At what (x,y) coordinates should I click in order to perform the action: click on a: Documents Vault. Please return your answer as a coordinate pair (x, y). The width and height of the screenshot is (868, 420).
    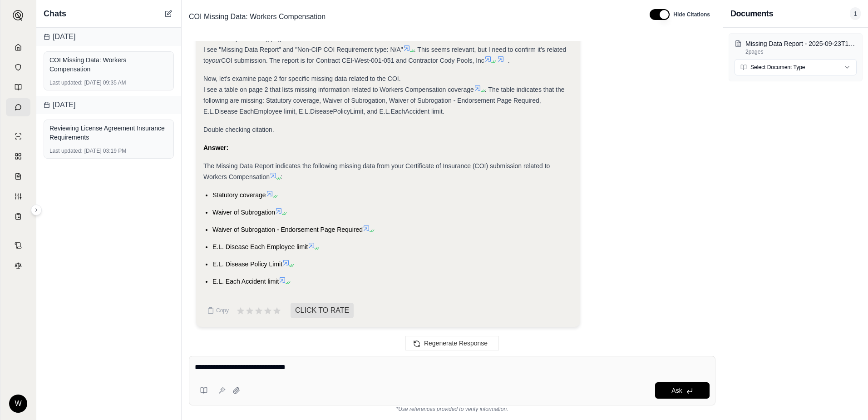
    Looking at the image, I should click on (18, 67).